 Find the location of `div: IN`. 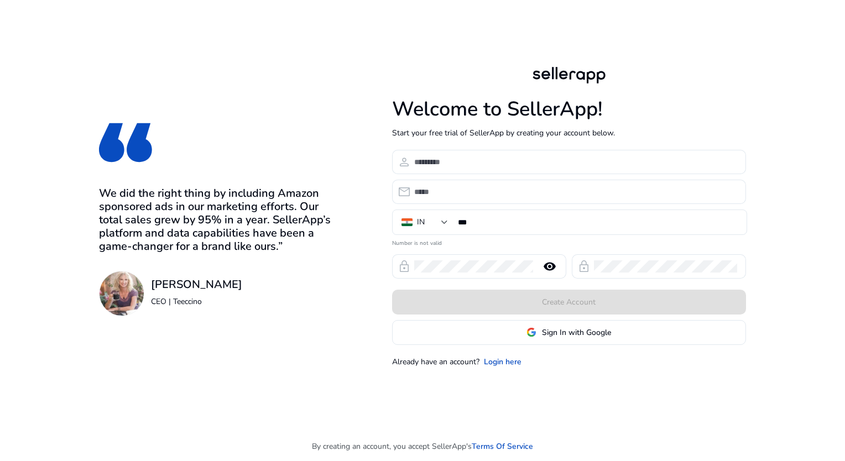

div: IN is located at coordinates (421, 222).